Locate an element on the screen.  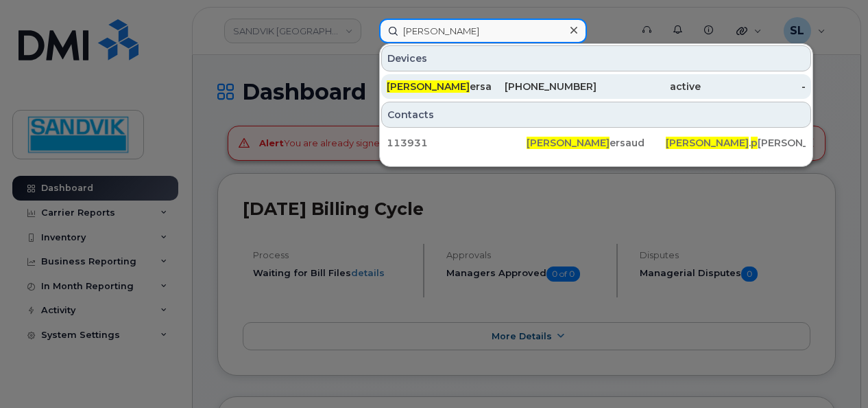
div: Devices is located at coordinates (596, 58).